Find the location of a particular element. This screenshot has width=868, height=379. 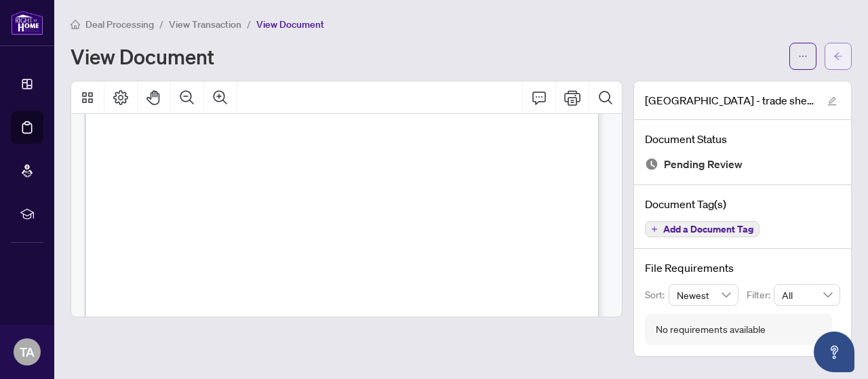

span: plus is located at coordinates (654, 229).